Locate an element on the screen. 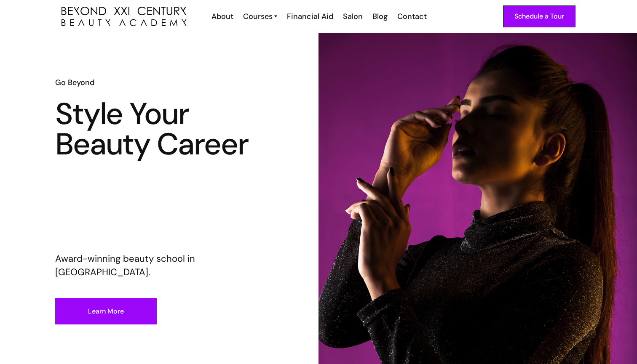  a: home is located at coordinates (124, 16).